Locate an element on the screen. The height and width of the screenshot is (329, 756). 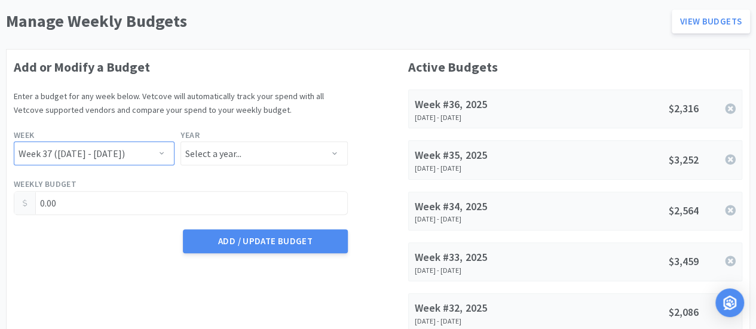
label: Week is located at coordinates (24, 135).